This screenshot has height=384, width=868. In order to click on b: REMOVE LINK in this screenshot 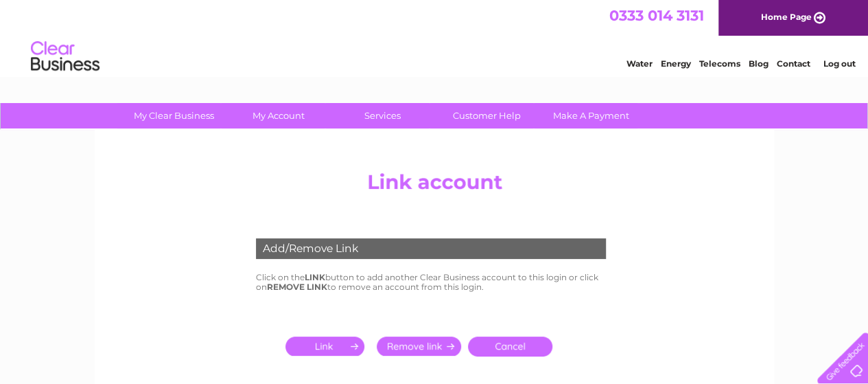, I will do `click(297, 287)`.